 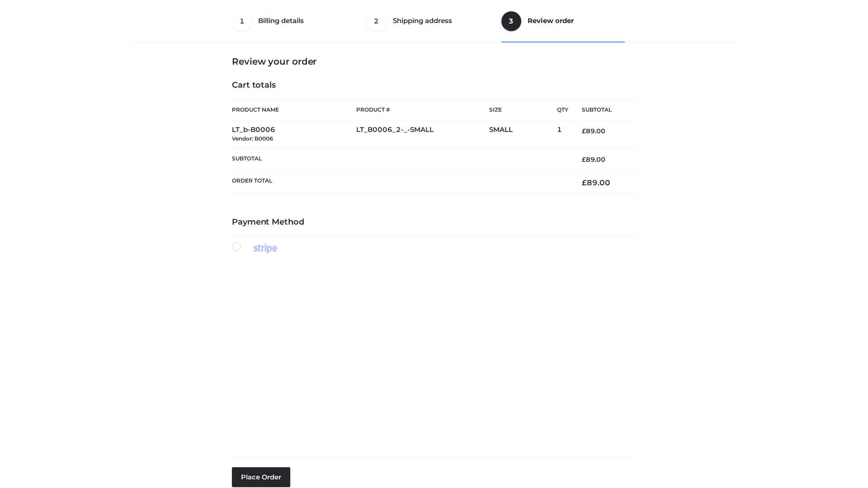 I want to click on small: Vendor: B0006, so click(x=252, y=138).